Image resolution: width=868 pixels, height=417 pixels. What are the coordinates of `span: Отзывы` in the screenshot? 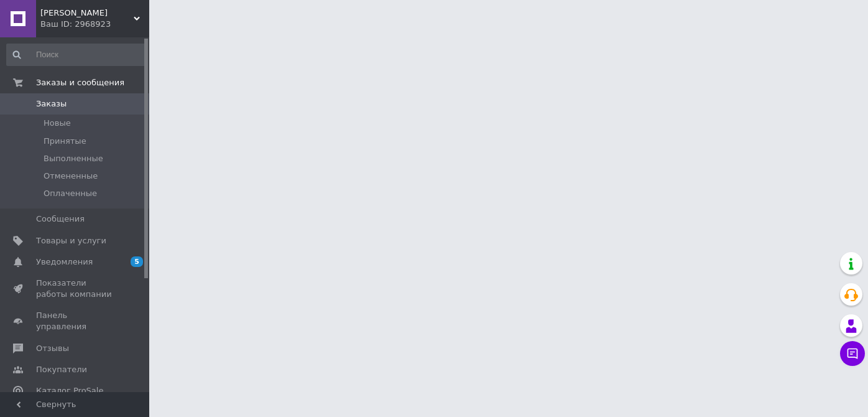 It's located at (52, 348).